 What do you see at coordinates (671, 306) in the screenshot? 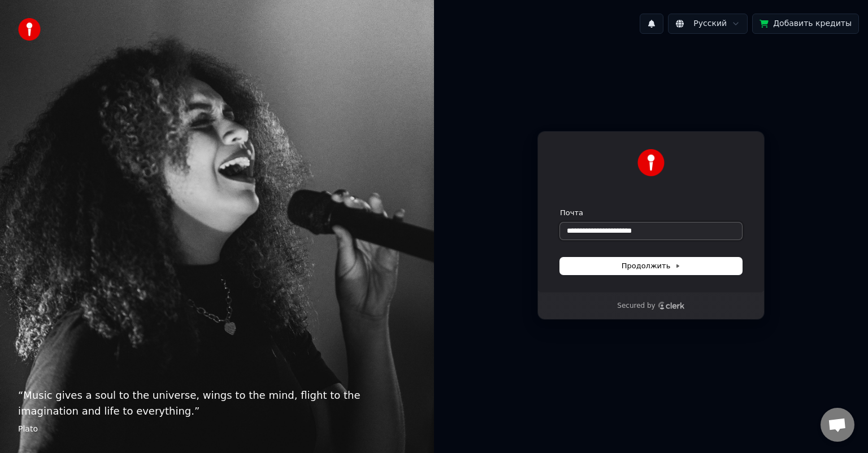
I see `a: Clerk logo` at bounding box center [671, 306].